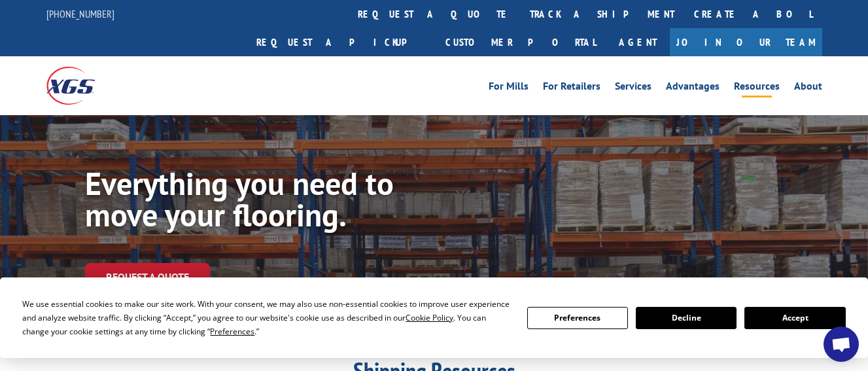  I want to click on button: Preferences, so click(577, 318).